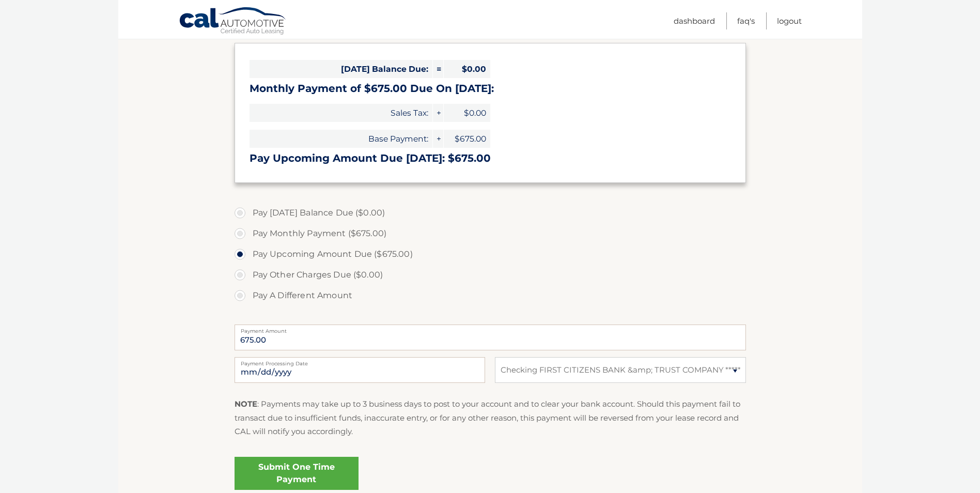 This screenshot has height=493, width=980. Describe the element at coordinates (746, 21) in the screenshot. I see `a: FAQ's` at that location.